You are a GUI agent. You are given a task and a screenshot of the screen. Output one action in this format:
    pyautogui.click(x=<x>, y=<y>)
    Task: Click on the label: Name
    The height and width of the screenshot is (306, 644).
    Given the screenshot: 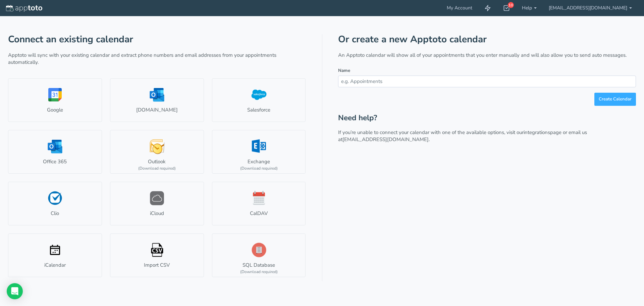 What is the action you would take?
    pyautogui.click(x=344, y=71)
    